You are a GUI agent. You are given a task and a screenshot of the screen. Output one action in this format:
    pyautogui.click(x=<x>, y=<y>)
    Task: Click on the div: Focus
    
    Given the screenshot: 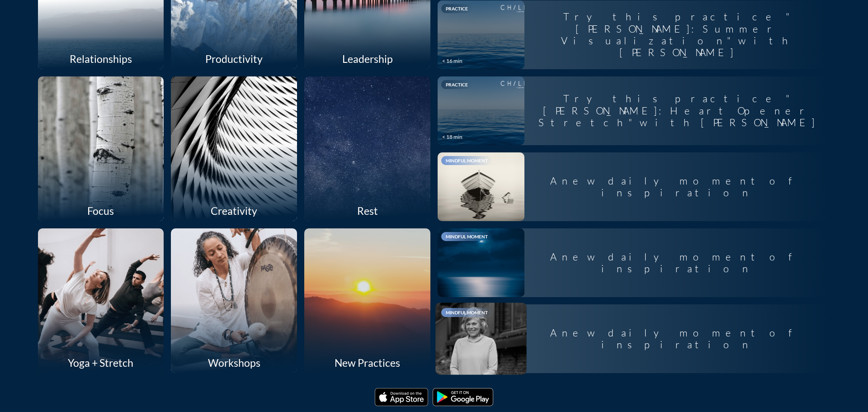 What is the action you would take?
    pyautogui.click(x=101, y=210)
    